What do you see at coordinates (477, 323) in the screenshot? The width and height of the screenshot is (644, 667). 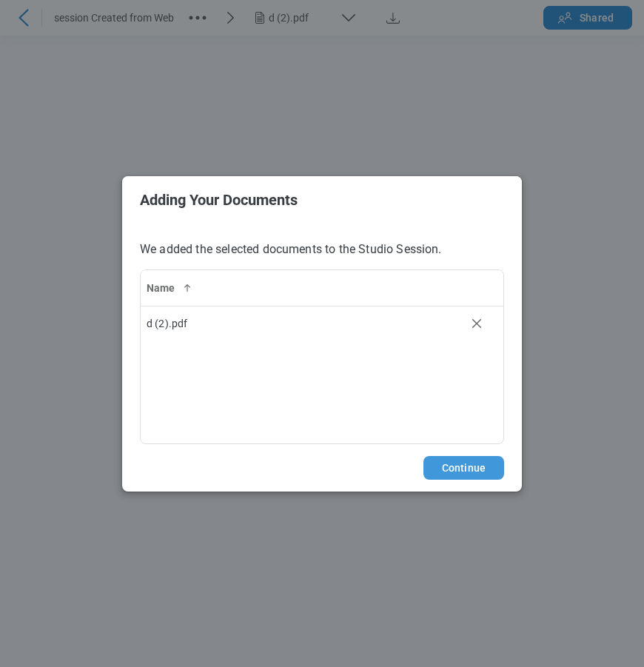 I see `button: Remove` at bounding box center [477, 323].